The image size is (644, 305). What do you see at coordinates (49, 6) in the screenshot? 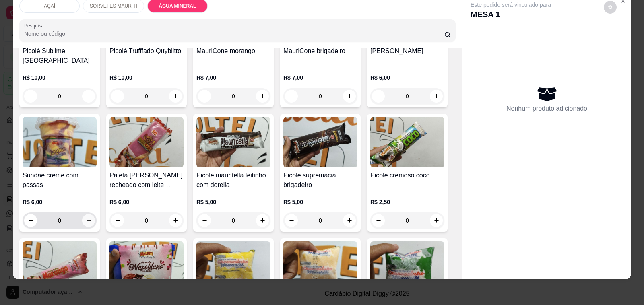
I see `p: AÇAÍ` at bounding box center [49, 6].